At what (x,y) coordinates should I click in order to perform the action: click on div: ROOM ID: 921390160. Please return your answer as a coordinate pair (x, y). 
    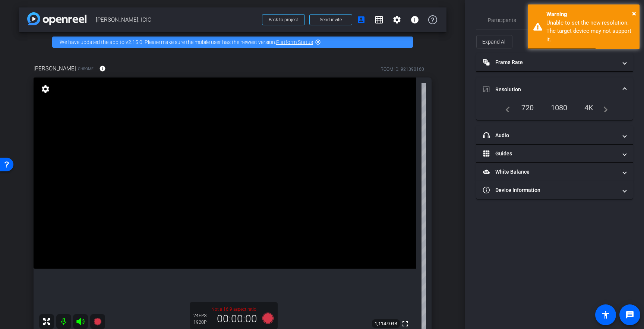
    Looking at the image, I should click on (402, 70).